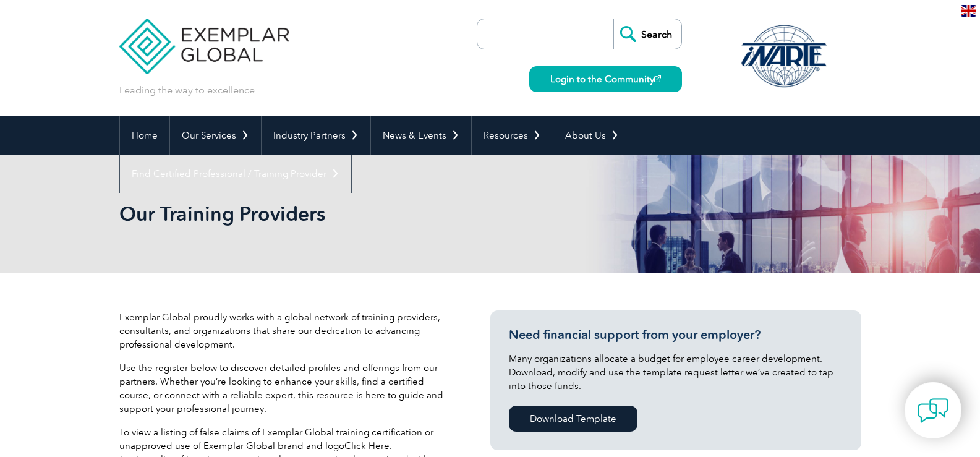 The width and height of the screenshot is (980, 457). What do you see at coordinates (421, 136) in the screenshot?
I see `a: News & Events` at bounding box center [421, 136].